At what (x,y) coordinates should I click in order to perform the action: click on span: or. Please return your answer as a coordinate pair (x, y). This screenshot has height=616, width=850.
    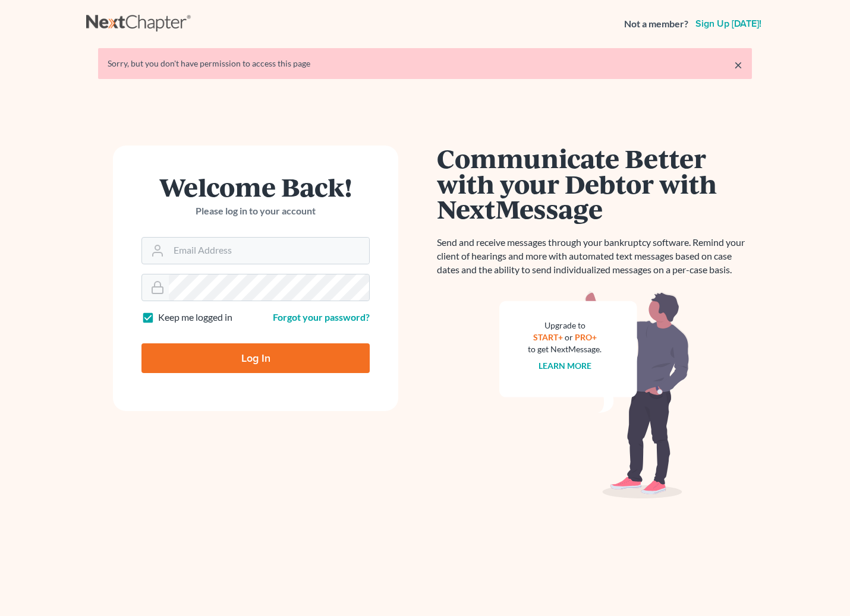
    Looking at the image, I should click on (569, 337).